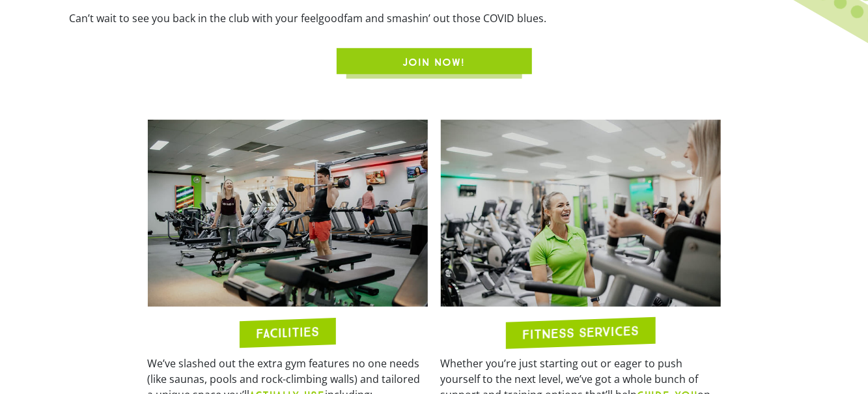 This screenshot has height=394, width=868. What do you see at coordinates (580, 333) in the screenshot?
I see `h2: FITNESS SERVICES` at bounding box center [580, 333].